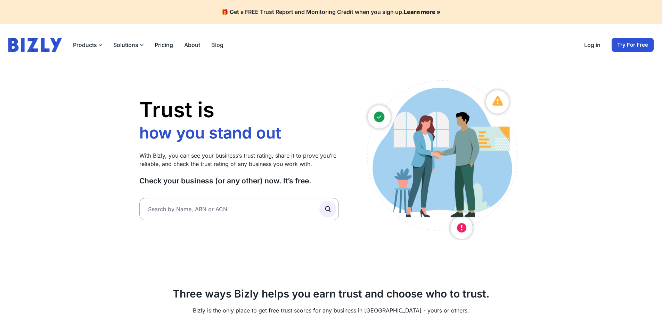  Describe the element at coordinates (192, 45) in the screenshot. I see `a: About` at that location.